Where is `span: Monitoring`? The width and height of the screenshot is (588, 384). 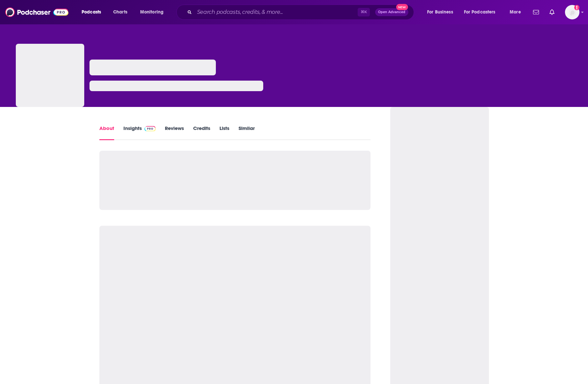
span: Monitoring is located at coordinates (152, 12).